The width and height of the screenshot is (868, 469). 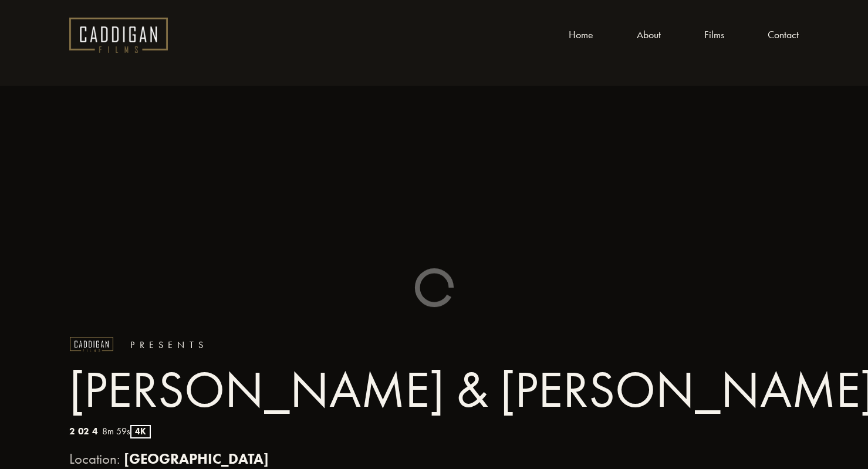 What do you see at coordinates (130, 431) in the screenshot?
I see `p: 8m 59s` at bounding box center [130, 431].